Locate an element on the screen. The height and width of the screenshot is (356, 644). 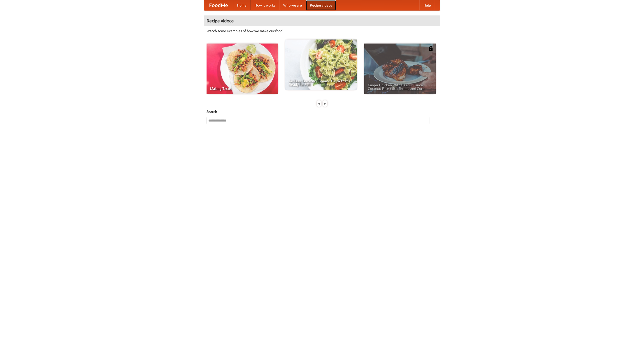
a: An Easy, Summery Tomato Pasta That's Ready for Fall is located at coordinates (321, 65).